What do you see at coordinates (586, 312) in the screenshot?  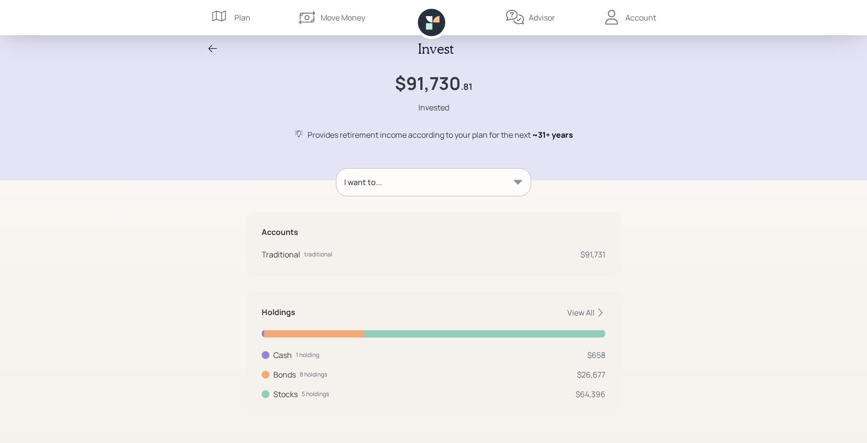 I see `div: View All` at bounding box center [586, 312].